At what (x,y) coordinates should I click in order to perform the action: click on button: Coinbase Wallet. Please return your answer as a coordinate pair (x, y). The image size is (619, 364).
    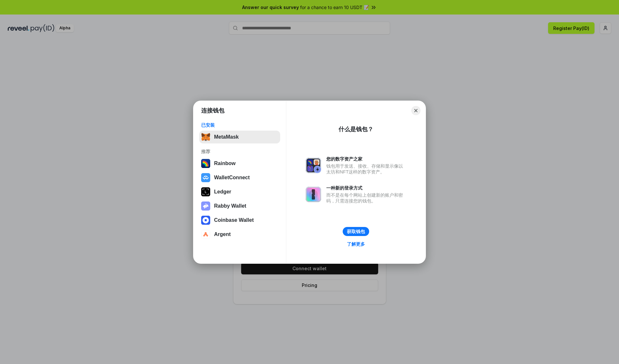
    Looking at the image, I should click on (239, 220).